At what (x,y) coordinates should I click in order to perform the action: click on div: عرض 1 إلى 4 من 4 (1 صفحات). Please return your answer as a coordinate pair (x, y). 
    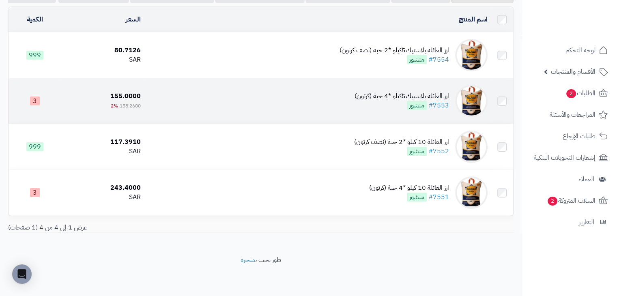
    Looking at the image, I should click on (131, 228).